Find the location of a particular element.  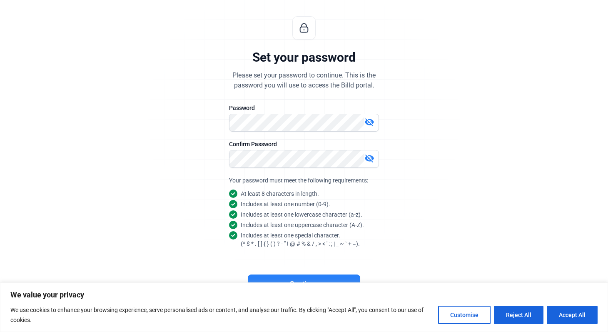

button: Customise is located at coordinates (464, 315).